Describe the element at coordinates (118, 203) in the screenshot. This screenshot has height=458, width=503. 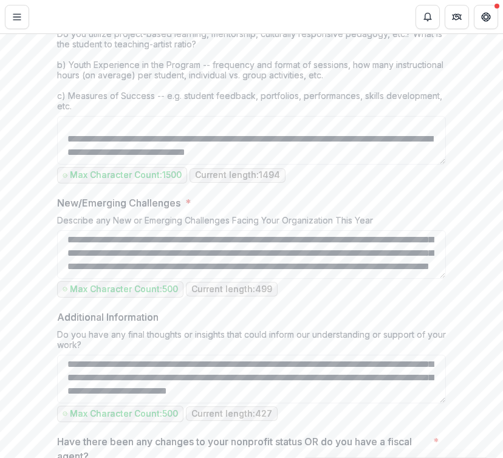
I see `p: New/Emerging Challenges` at that location.